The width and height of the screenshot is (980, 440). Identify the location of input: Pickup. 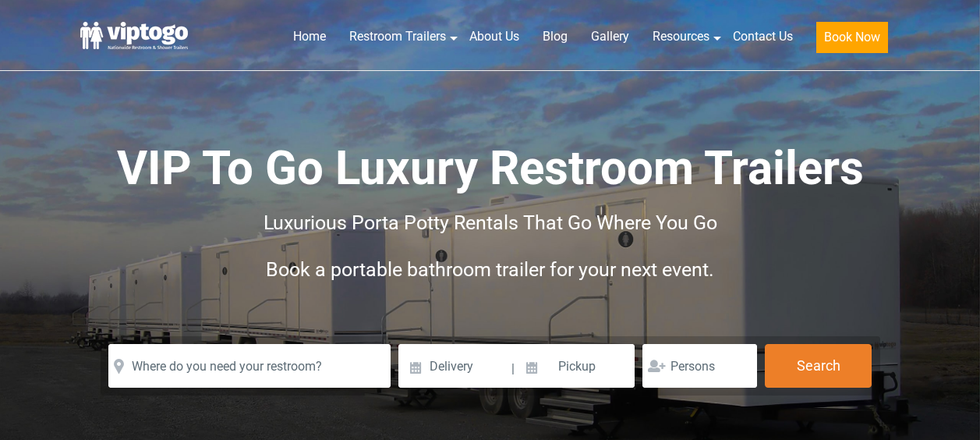
(577, 366).